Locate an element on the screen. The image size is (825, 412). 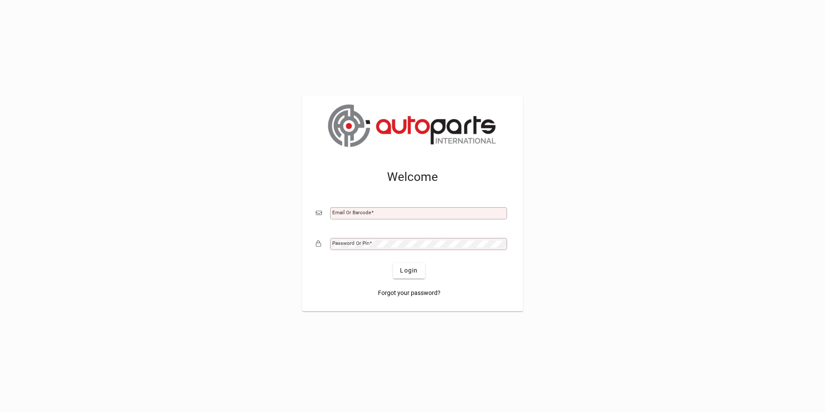
span: Forgot your password? is located at coordinates (409, 293).